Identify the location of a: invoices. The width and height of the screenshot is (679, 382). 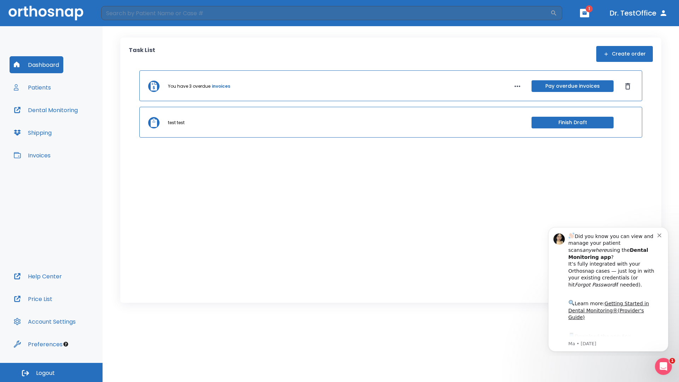
(221, 86).